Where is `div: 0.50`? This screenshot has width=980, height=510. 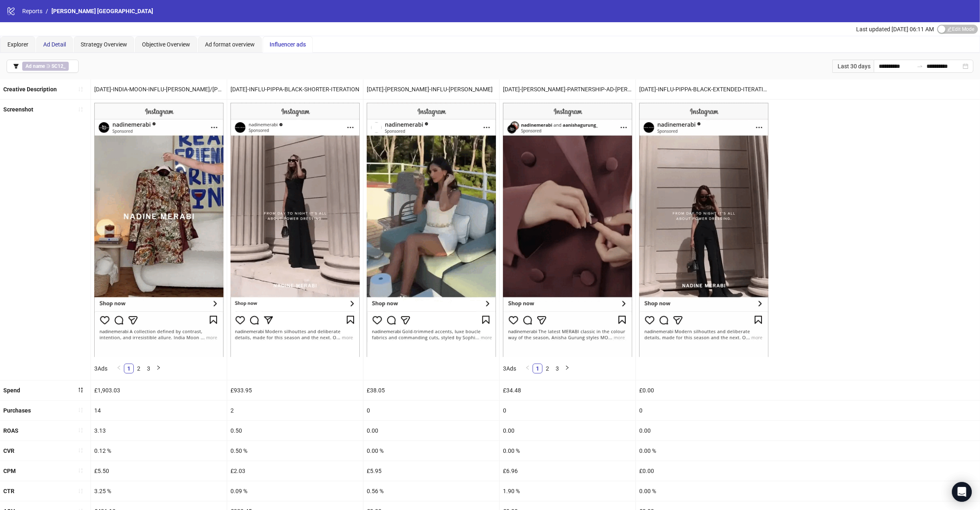 div: 0.50 is located at coordinates (295, 431).